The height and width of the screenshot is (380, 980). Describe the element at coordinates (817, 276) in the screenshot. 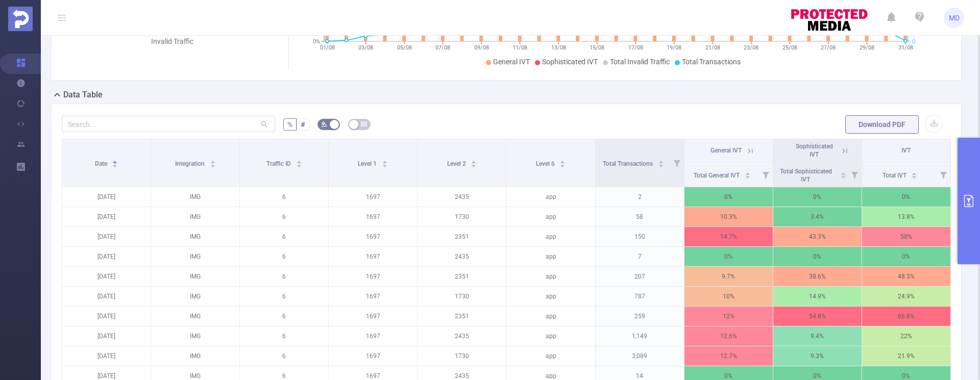

I see `p: 38.6%` at that location.